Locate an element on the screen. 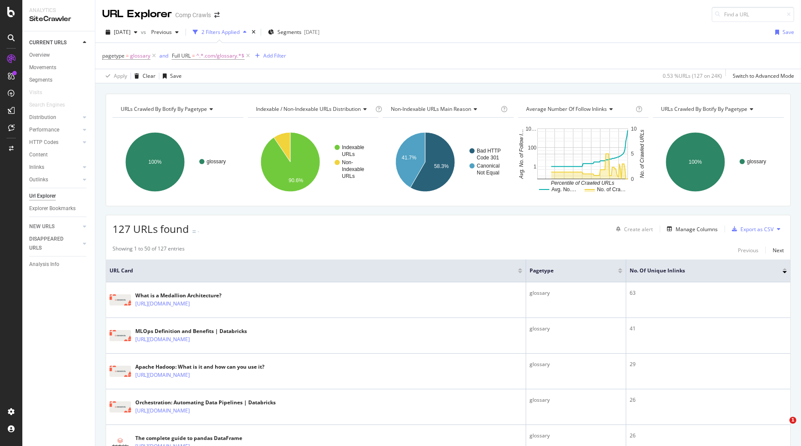  div: times is located at coordinates (254, 32).